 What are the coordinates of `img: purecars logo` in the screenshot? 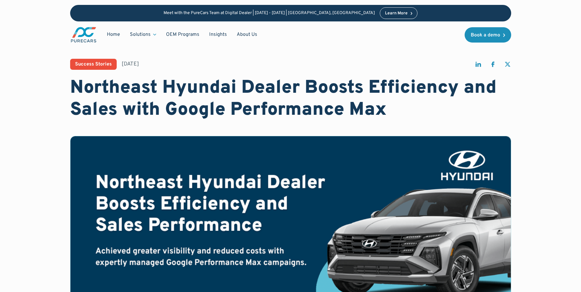 It's located at (84, 35).